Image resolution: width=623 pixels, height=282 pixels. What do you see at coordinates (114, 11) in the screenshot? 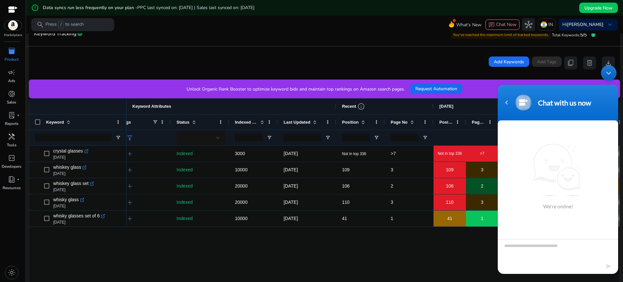
I see `div: Minimize live chat window` at bounding box center [114, 11].